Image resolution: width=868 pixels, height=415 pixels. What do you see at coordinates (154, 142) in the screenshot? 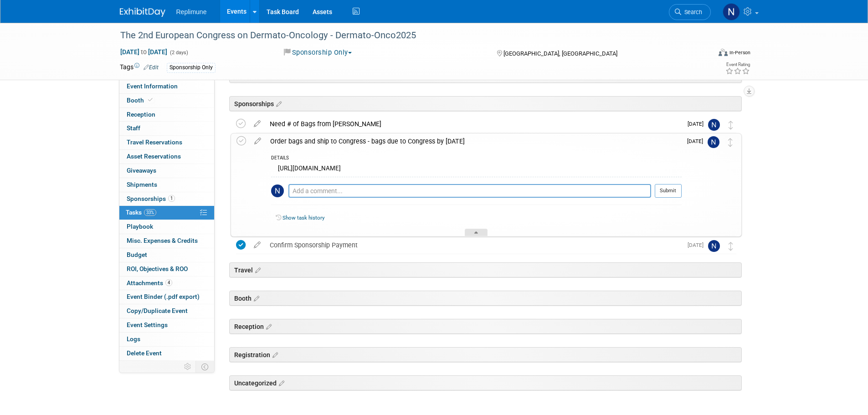
I see `span: Travel Reservations` at bounding box center [154, 142].